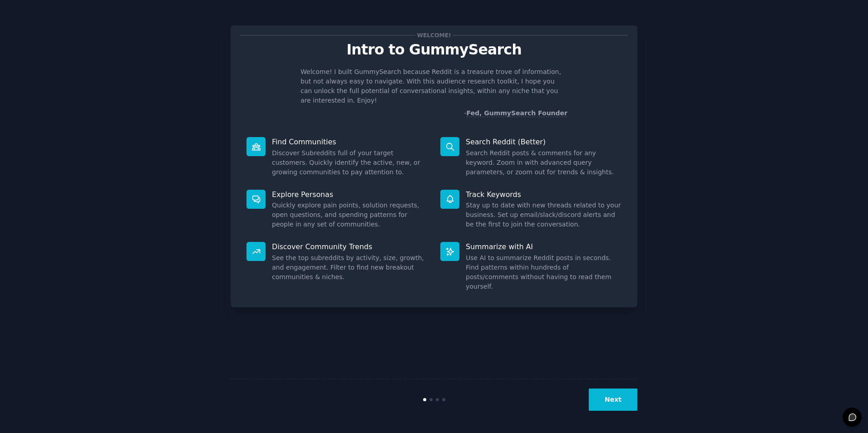 This screenshot has height=433, width=868. Describe the element at coordinates (350, 215) in the screenshot. I see `dd: Quickly explore pain points, solution requests, open questions, and spending patterns for people ...` at that location.